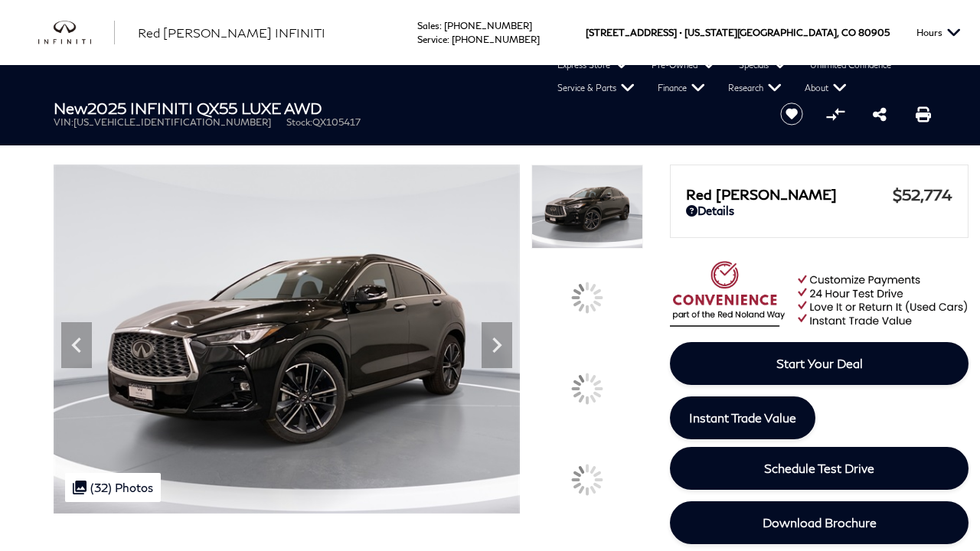 The height and width of the screenshot is (551, 980). I want to click on h1: 2025 INFINITI QX55 LUXE AWD, so click(404, 108).